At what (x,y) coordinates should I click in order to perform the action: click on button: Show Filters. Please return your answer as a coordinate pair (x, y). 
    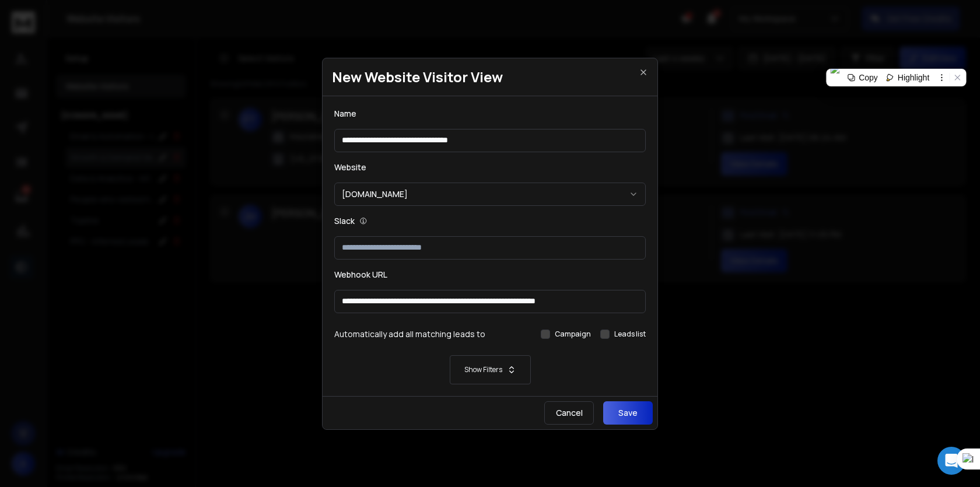
    Looking at the image, I should click on (490, 370).